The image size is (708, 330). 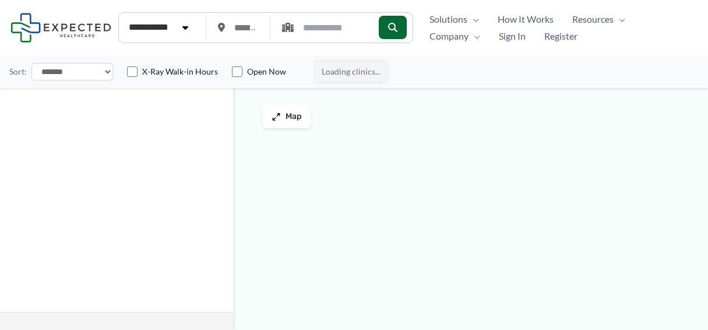 I want to click on label: X-Ray Walk-in Hours, so click(x=180, y=72).